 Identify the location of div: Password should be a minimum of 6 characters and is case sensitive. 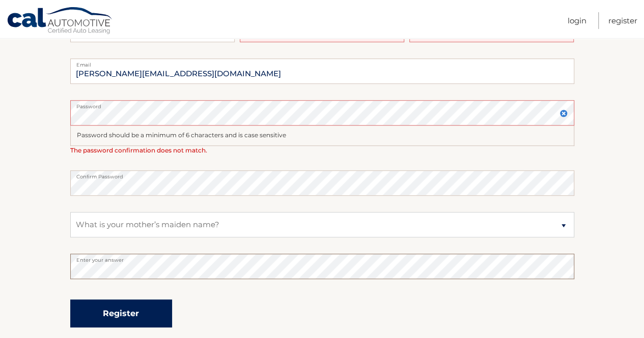
(322, 136).